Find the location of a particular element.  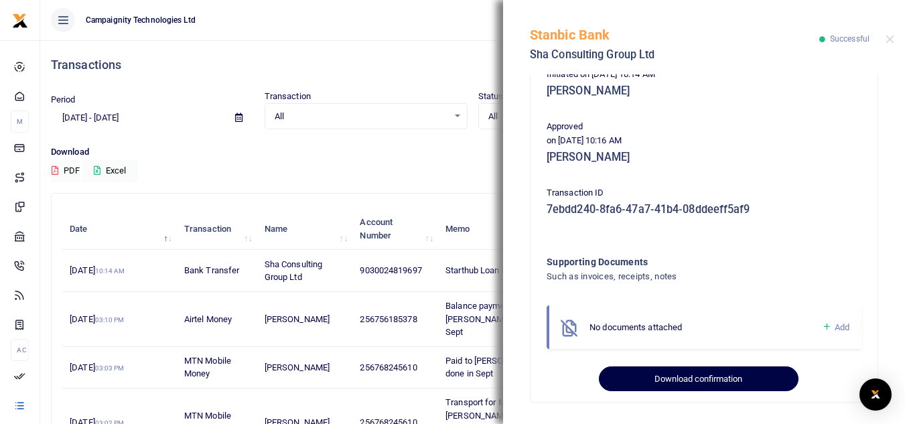

span: Sha Consulting Group Ltd is located at coordinates (293, 271).